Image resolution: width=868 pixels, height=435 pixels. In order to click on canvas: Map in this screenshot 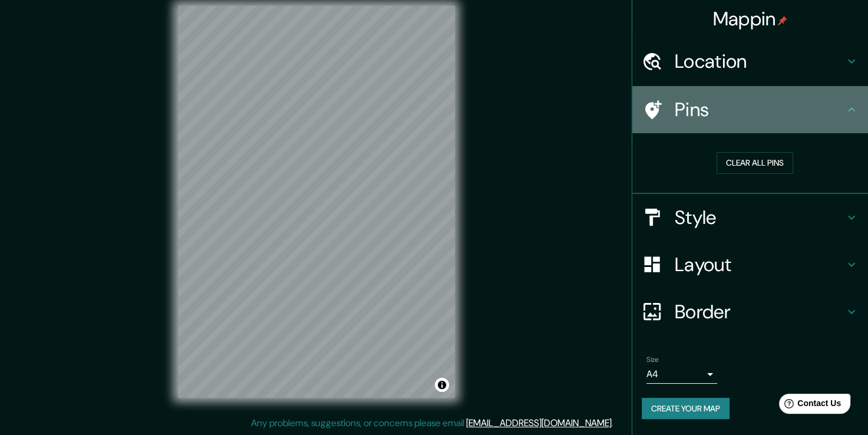, I will do `click(316, 202)`.